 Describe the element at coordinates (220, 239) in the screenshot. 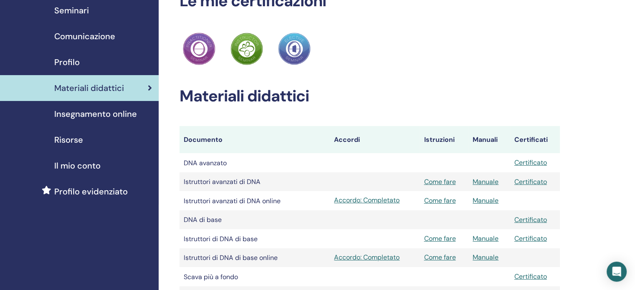

I see `font: Istruttori di DNA di base` at that location.